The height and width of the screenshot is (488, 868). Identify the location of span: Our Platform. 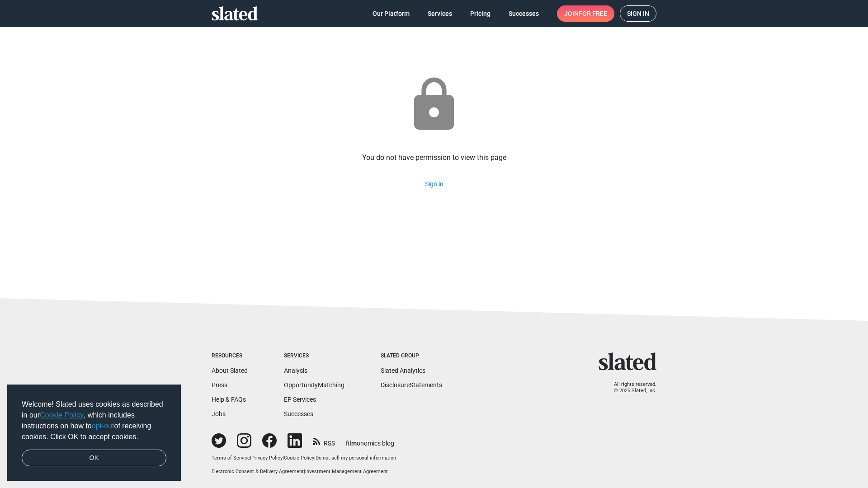
(390, 14).